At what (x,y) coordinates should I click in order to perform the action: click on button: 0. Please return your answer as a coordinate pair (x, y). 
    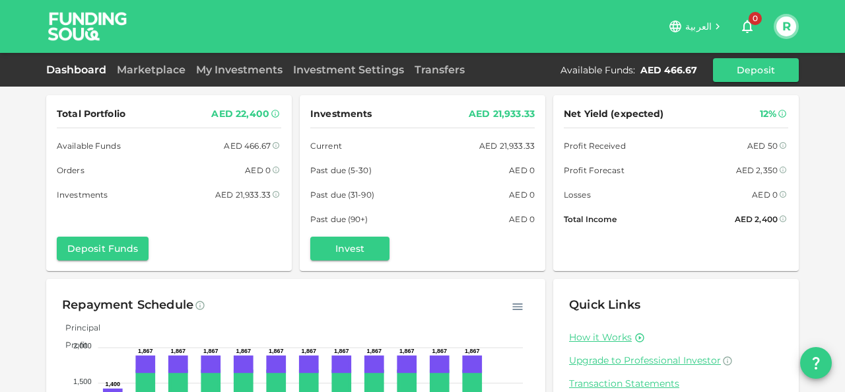
    Looking at the image, I should click on (748, 26).